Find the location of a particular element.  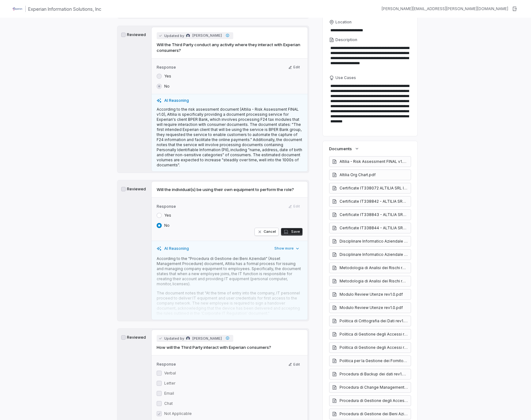

textarea: Use Cases is located at coordinates (370, 106).